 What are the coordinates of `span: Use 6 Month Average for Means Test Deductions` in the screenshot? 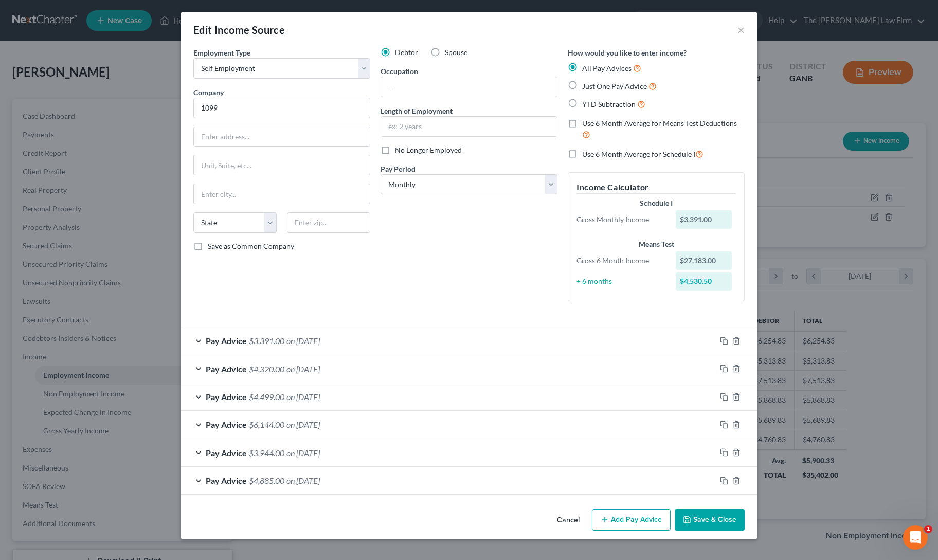 It's located at (659, 123).